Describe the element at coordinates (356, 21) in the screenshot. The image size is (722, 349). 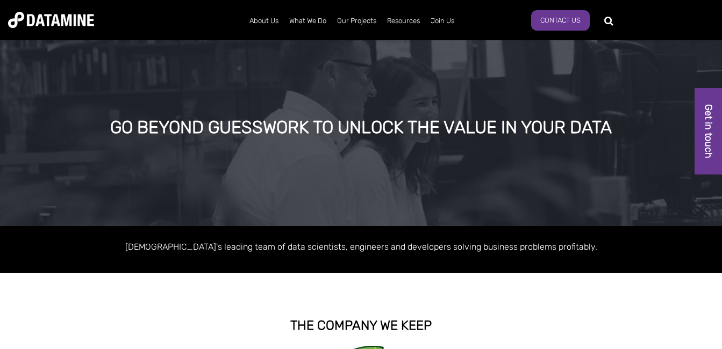
I see `a: Our Projects` at that location.